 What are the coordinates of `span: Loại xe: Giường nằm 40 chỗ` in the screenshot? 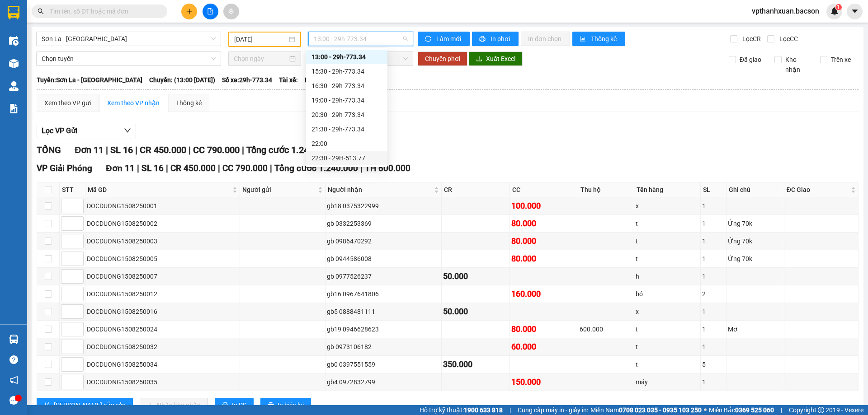 It's located at (344, 80).